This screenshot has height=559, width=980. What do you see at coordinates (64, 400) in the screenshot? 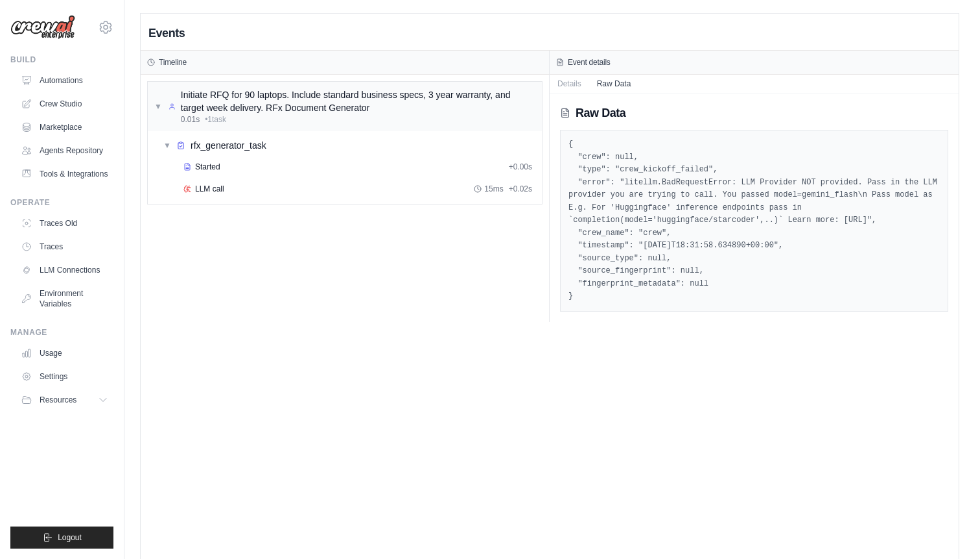
I see `button: Resources` at bounding box center [64, 400].